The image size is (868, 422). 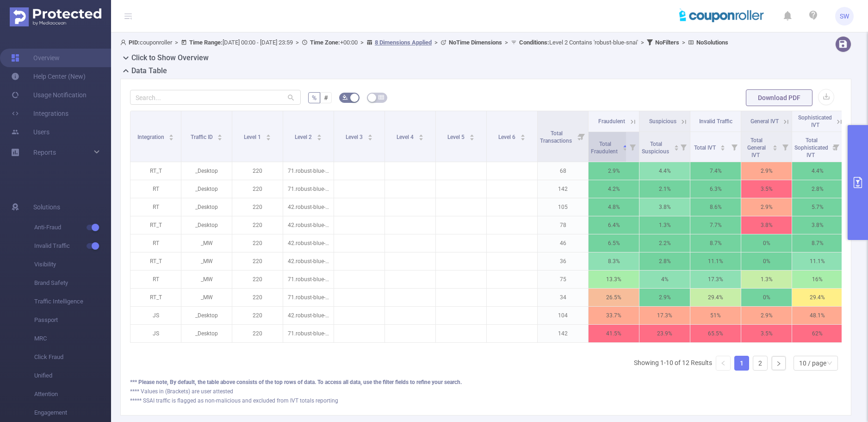 I want to click on p: 51%, so click(x=715, y=315).